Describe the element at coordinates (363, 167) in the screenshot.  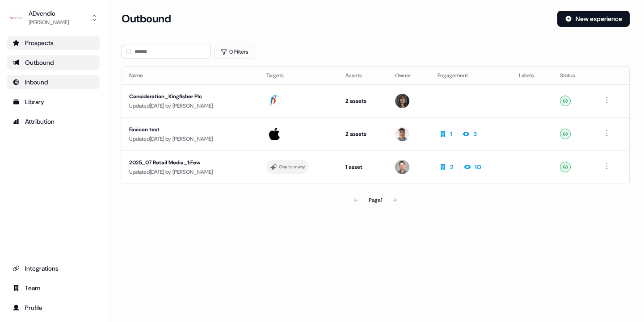
I see `div: 1 asset` at that location.